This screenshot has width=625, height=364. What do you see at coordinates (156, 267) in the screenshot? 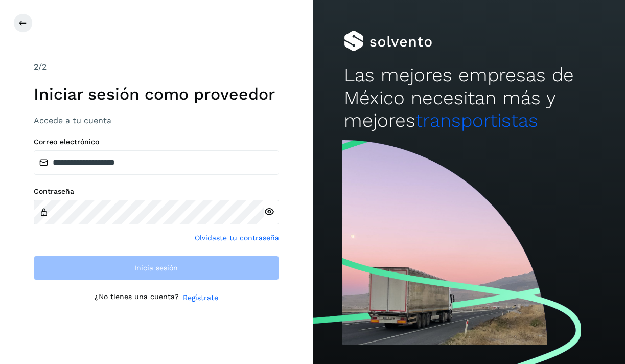
I see `span: Inicia sesión` at bounding box center [156, 267].